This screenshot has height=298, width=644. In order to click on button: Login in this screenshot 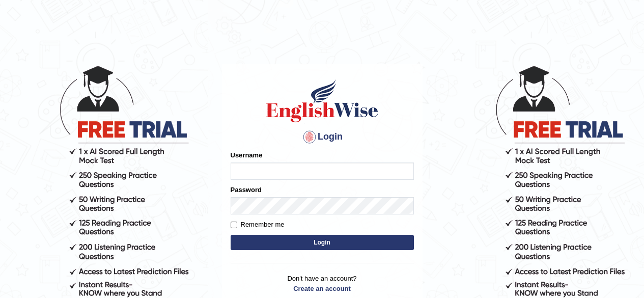, I will do `click(322, 242)`.